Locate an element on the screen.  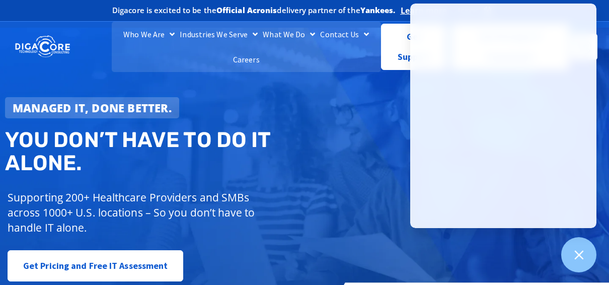
strong: Managed IT, done better. is located at coordinates (92, 108).